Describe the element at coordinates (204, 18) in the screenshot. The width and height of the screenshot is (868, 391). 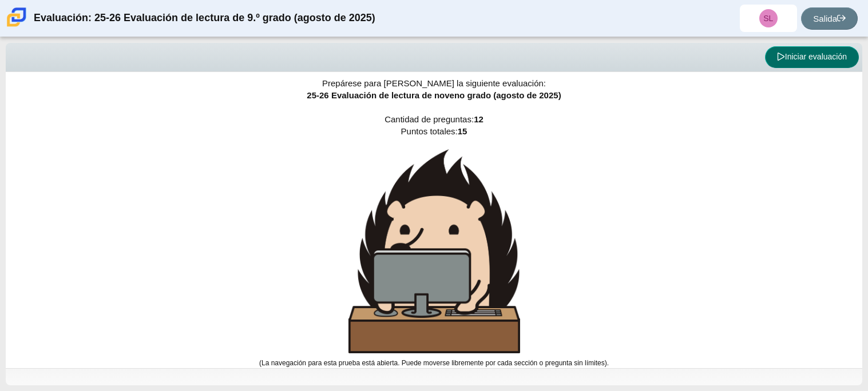
I see `font: Evaluación: 25-26 Evaluación de lectura de 9.º grado (agosto de 2025)` at that location.